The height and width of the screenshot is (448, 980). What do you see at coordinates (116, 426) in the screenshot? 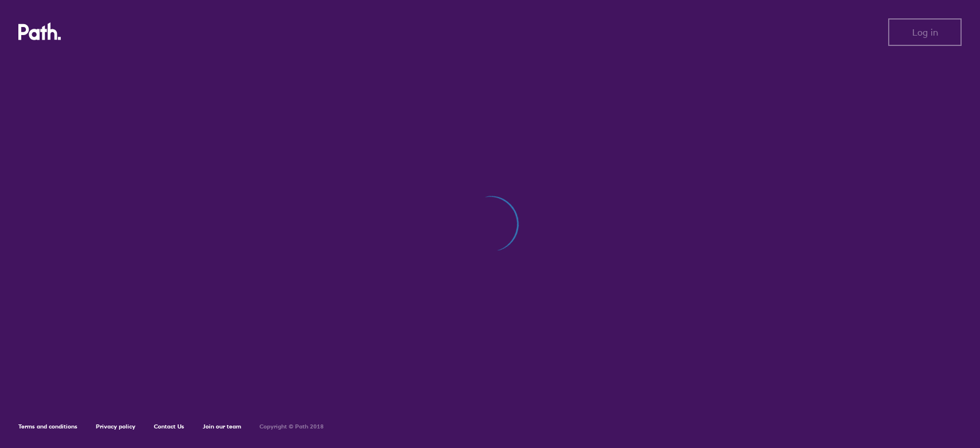
I see `a: Privacy policy` at bounding box center [116, 426].